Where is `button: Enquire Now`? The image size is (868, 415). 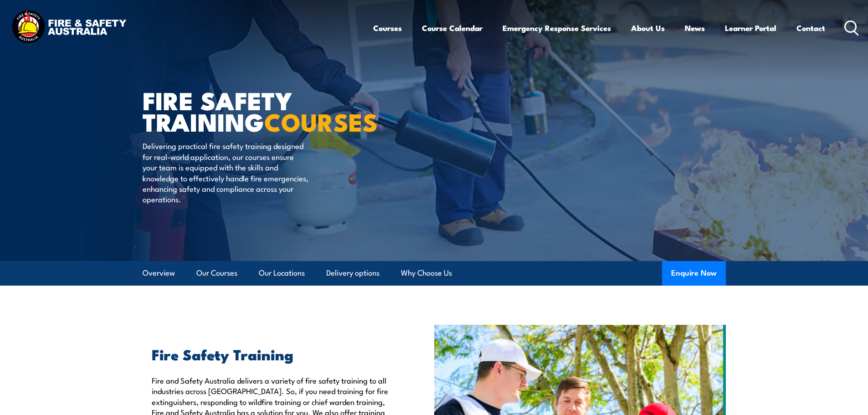
button: Enquire Now is located at coordinates (694, 273).